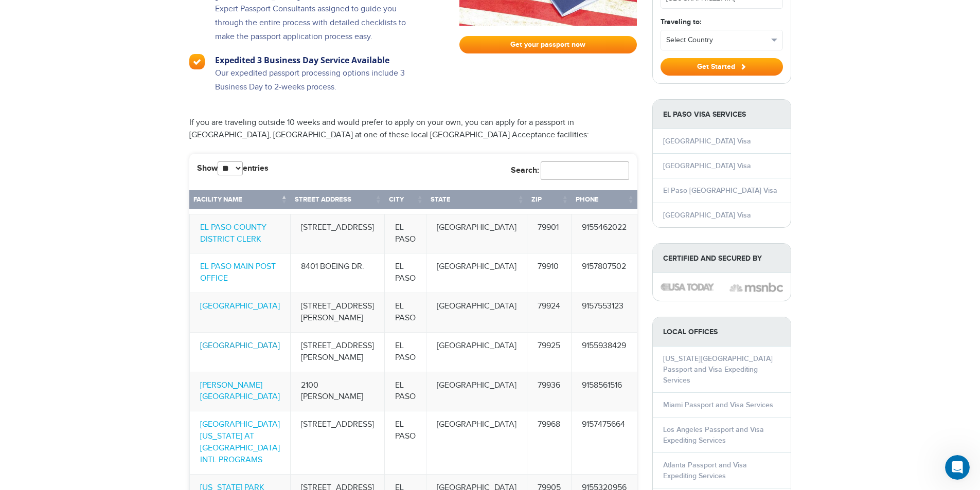 The width and height of the screenshot is (980, 490). What do you see at coordinates (585, 171) in the screenshot?
I see `input: Search:` at bounding box center [585, 171].